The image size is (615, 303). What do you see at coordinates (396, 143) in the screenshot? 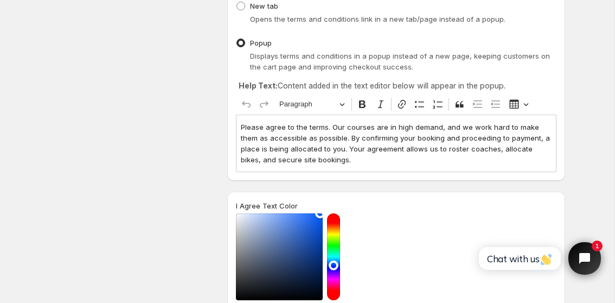
I see `div: Editor editing area: main. Press ⌥0 for help.` at bounding box center [396, 143].